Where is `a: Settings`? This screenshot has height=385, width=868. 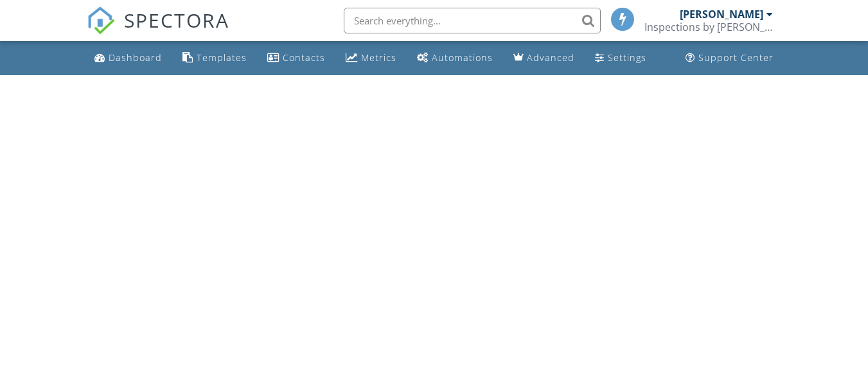 a: Settings is located at coordinates (621, 58).